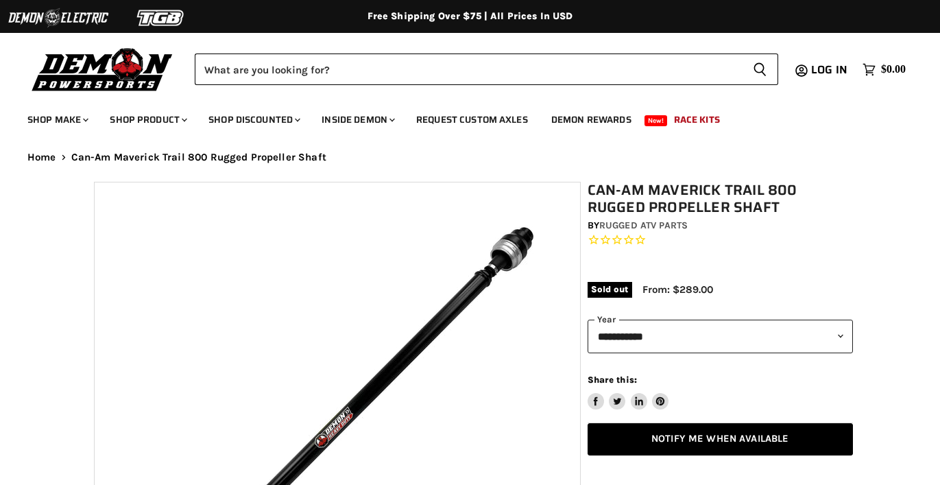 The height and width of the screenshot is (485, 940). What do you see at coordinates (199, 157) in the screenshot?
I see `span: Can-Am Maverick Trail 800 Rugged Propeller Shaft` at bounding box center [199, 157].